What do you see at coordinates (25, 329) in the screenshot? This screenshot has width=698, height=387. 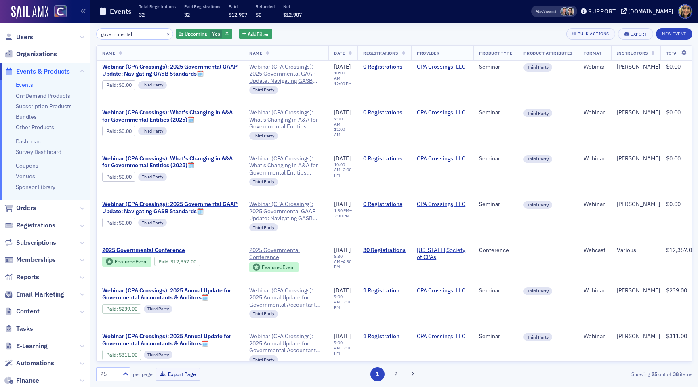 I see `span: Tasks` at bounding box center [25, 329].